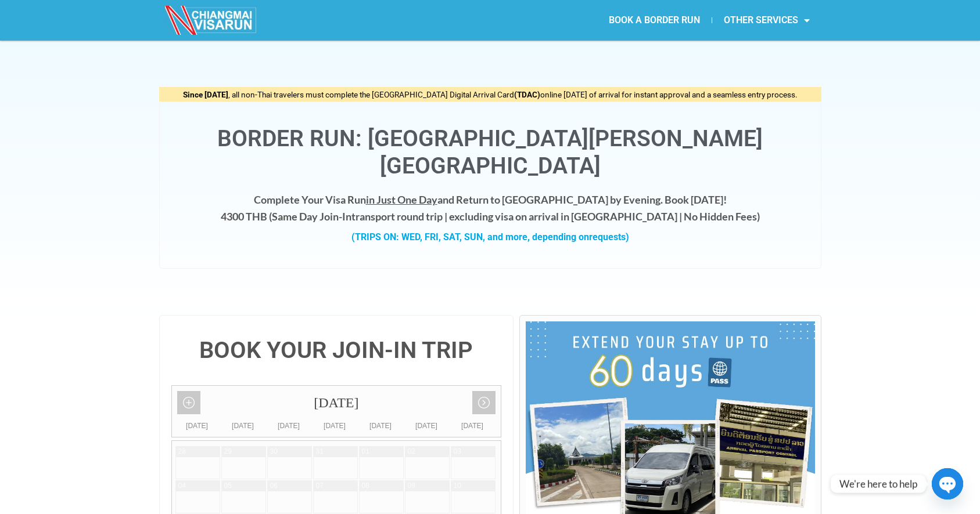 The height and width of the screenshot is (514, 980). What do you see at coordinates (336, 351) in the screenshot?
I see `h4: BOOK YOUR JOIN-IN TRIP` at bounding box center [336, 351].